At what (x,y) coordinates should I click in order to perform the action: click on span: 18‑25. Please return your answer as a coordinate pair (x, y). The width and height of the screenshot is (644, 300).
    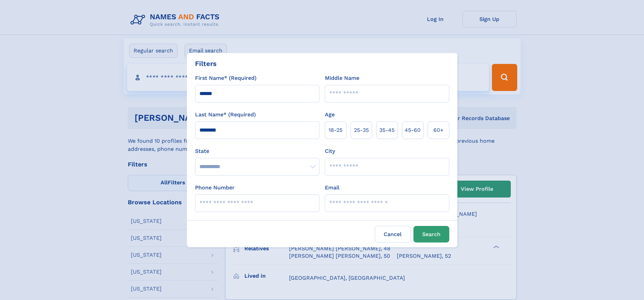
    Looking at the image, I should click on (336, 131).